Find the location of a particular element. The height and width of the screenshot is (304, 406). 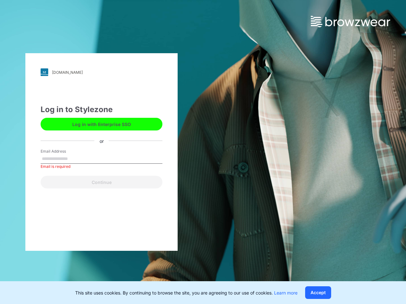

button: Log in with Enterprise SSO is located at coordinates (101, 124).